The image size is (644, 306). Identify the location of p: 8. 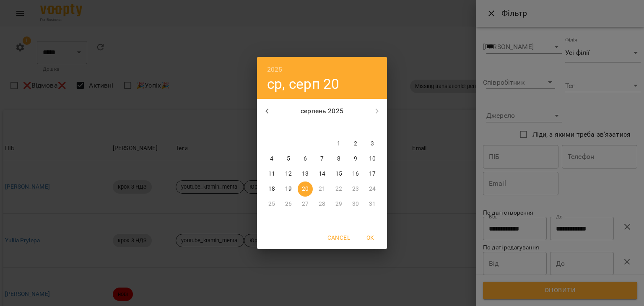
(339, 159).